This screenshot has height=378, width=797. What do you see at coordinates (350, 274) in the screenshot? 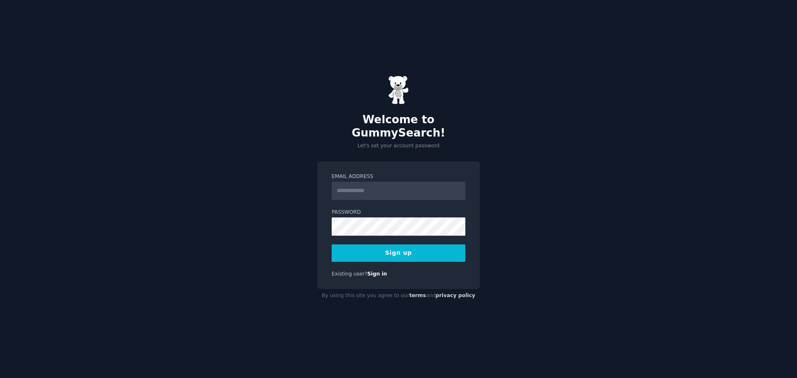
I see `span: Existing user?` at bounding box center [350, 274].